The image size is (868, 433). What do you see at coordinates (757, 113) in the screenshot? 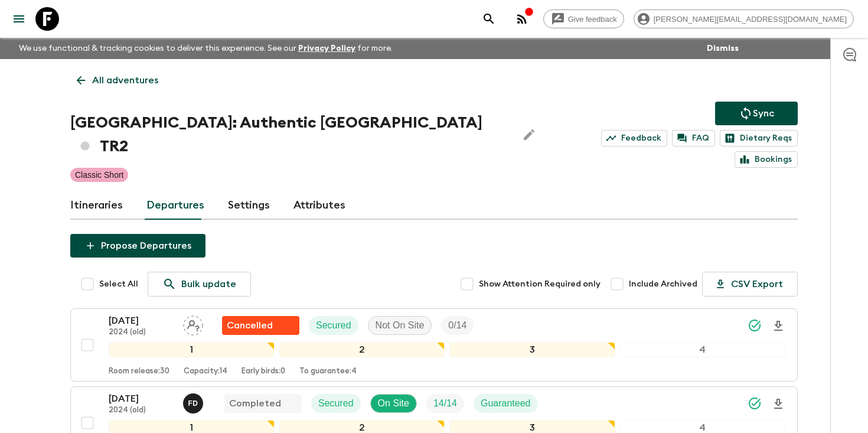
I see `button: Sync adventure departures to the booking engine` at bounding box center [757, 113].